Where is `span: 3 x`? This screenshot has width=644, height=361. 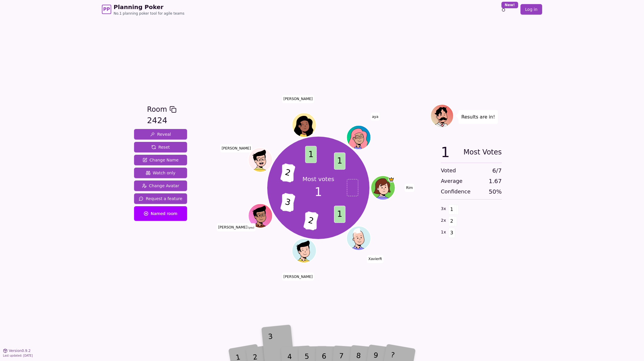 span: 3 x is located at coordinates (444, 209).